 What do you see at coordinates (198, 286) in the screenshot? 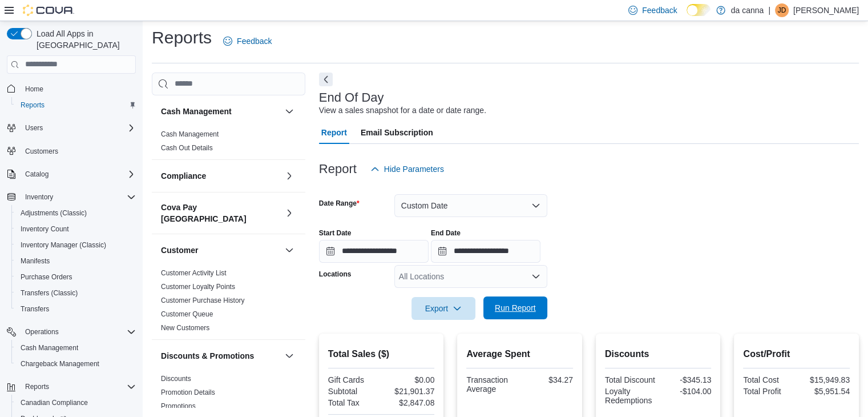
I see `a: Customer Loyalty Points` at bounding box center [198, 286].